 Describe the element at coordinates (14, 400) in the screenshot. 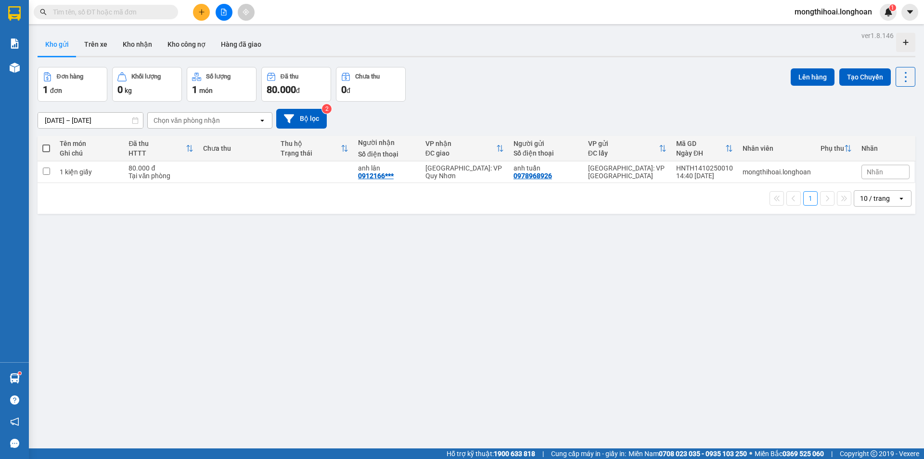

I see `span: question-circle` at that location.